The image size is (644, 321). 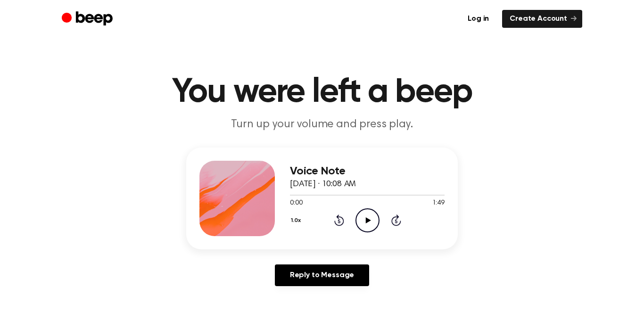 What do you see at coordinates (542, 19) in the screenshot?
I see `a: Create Account` at bounding box center [542, 19].